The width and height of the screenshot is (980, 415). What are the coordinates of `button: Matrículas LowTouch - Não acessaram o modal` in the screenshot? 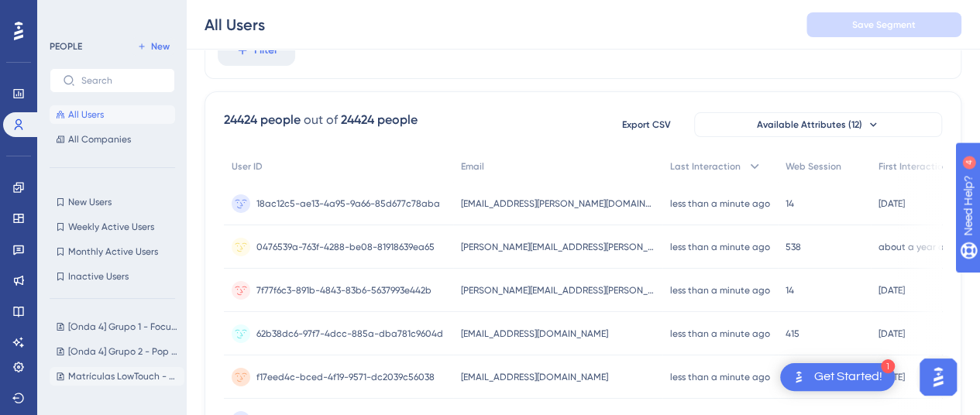 It's located at (117, 376).